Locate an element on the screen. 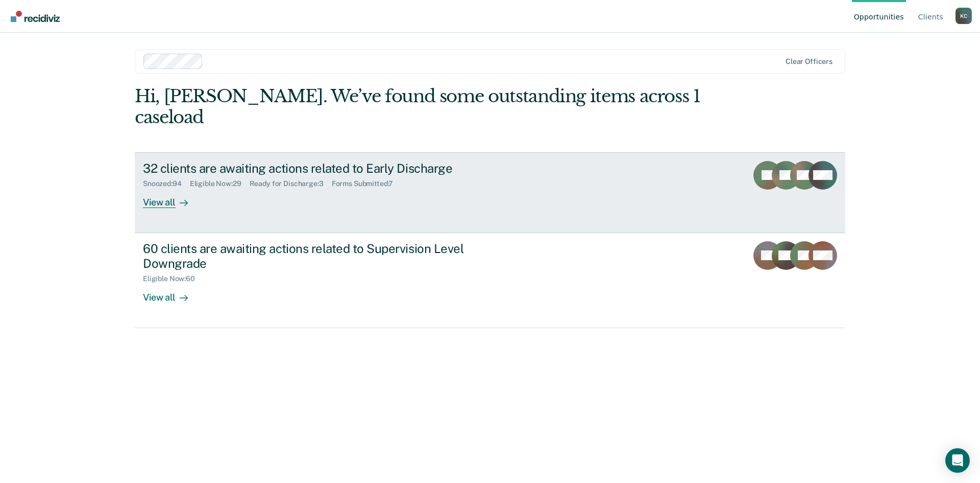  div: Clear officers is located at coordinates (809, 61).